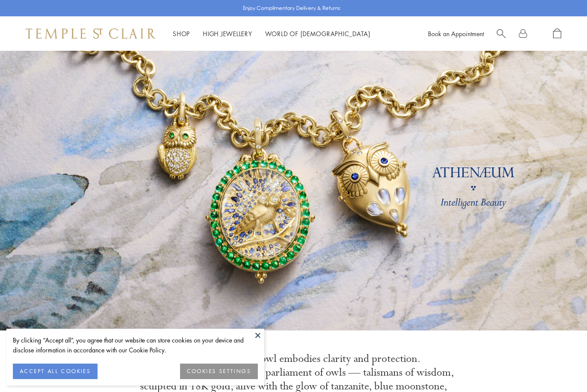 This screenshot has width=587, height=392. Describe the element at coordinates (272, 33) in the screenshot. I see `nav: Main navigation` at that location.